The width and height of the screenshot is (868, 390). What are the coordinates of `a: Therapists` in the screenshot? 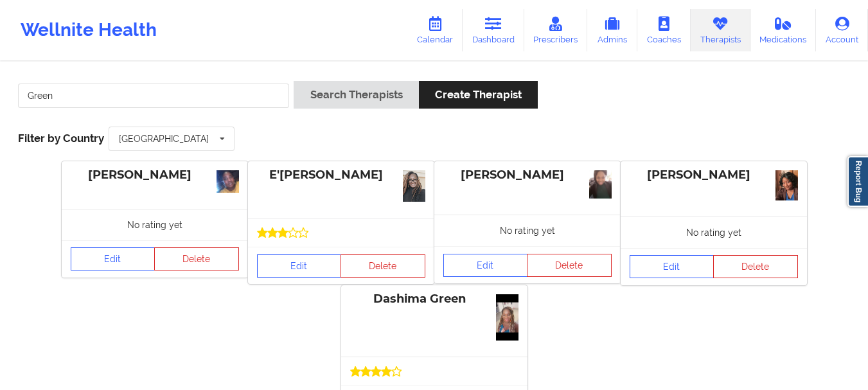 It's located at (720, 30).